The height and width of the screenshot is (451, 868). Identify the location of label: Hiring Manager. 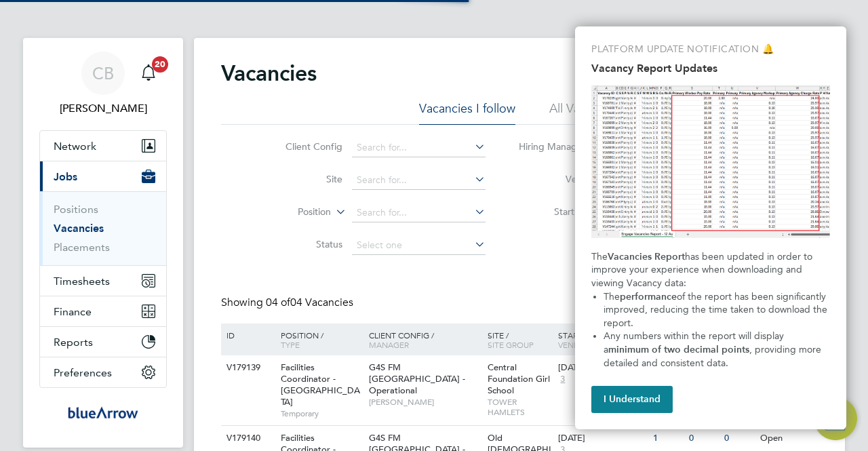
(547, 147).